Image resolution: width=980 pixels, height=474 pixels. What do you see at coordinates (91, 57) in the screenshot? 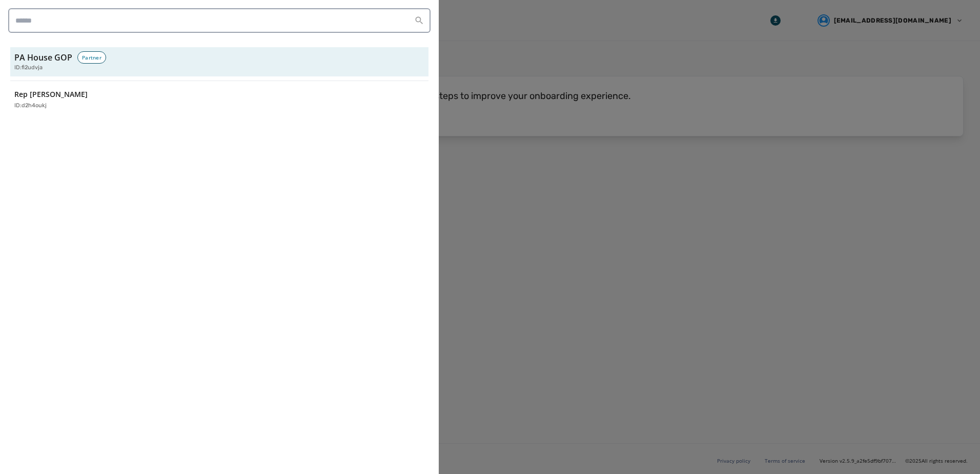
I see `div: Partner` at bounding box center [91, 57].